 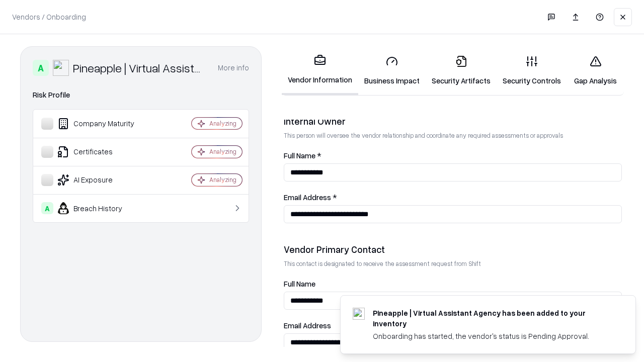 What do you see at coordinates (139, 68) in the screenshot?
I see `div: Pineapple | Virtual Assistant Agency` at bounding box center [139, 68].